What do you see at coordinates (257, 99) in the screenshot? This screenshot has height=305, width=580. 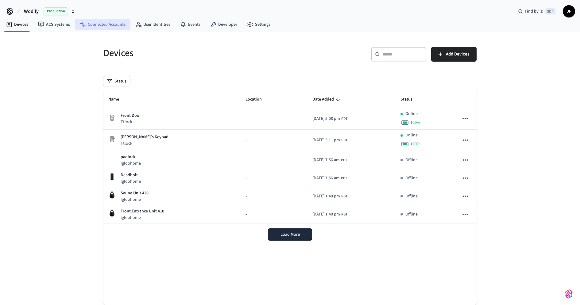 I see `span: Location` at bounding box center [257, 99].